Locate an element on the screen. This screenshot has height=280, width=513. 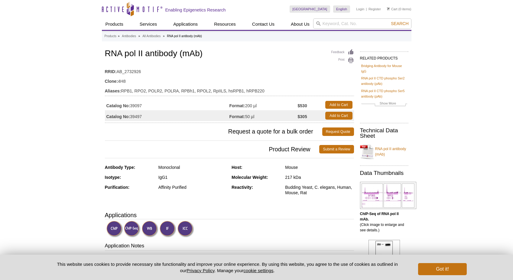
strong: Host: is located at coordinates (237, 167).